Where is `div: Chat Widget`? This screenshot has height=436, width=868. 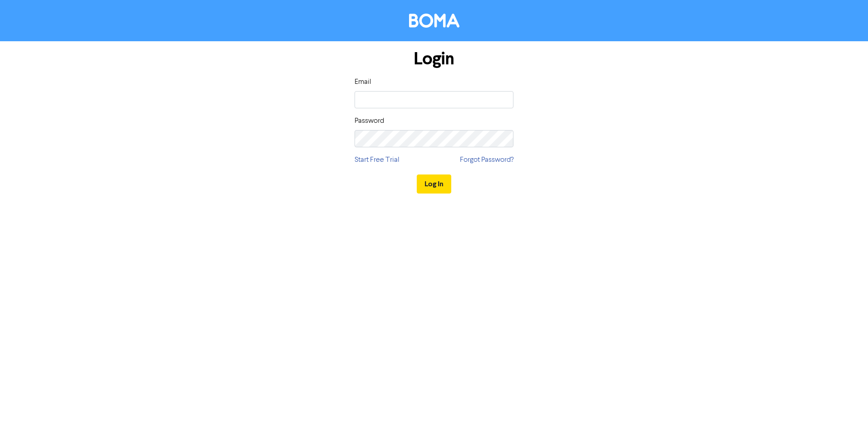
div: Chat Widget is located at coordinates (845, 415).